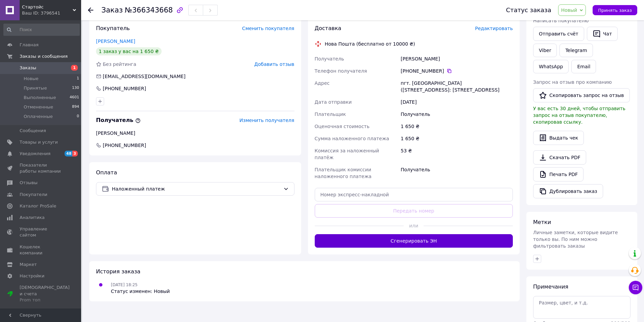 The height and width of the screenshot is (322, 644). Describe the element at coordinates (75, 88) in the screenshot. I see `span: 130` at that location.